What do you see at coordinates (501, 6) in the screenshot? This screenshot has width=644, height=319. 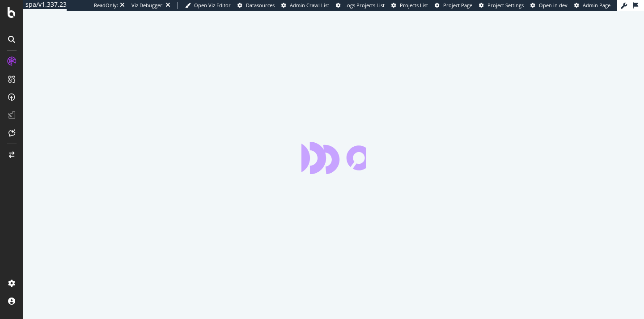 I see `a: Project Settings` at bounding box center [501, 6].